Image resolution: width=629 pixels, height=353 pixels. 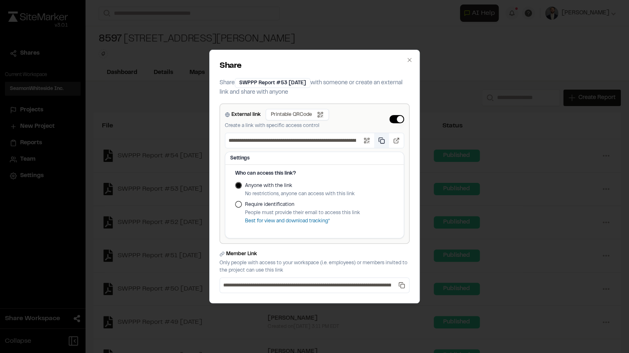 I want to click on label: Anyone with the link, so click(x=300, y=186).